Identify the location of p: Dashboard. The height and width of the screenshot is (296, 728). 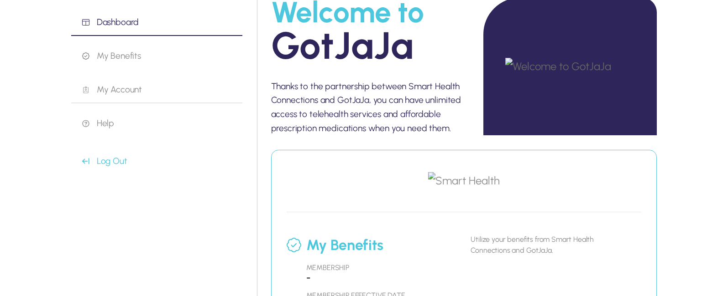
(162, 22).